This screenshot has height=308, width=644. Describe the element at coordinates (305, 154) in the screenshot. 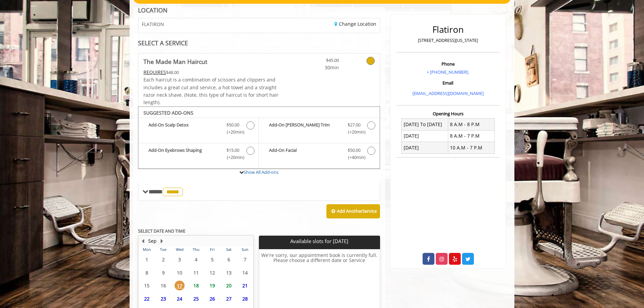

I see `b: Add-On Facial` at that location.